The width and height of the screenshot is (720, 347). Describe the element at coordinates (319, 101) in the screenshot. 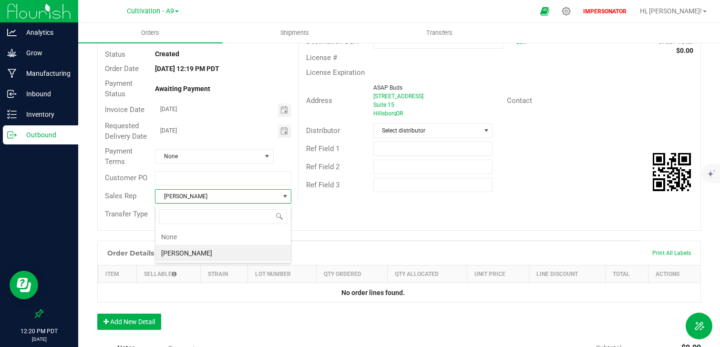

I see `span: Address` at that location.